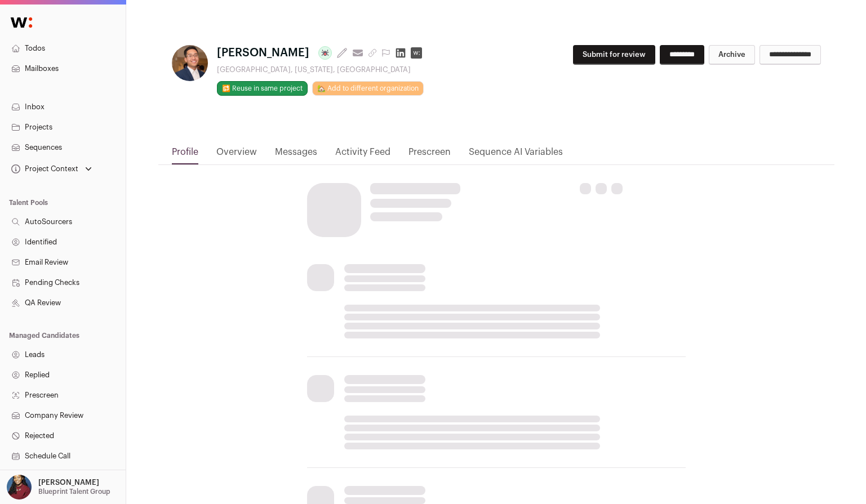 The height and width of the screenshot is (504, 866). What do you see at coordinates (19, 487) in the screenshot?
I see `img: 10010497-medium_jpg` at bounding box center [19, 487].